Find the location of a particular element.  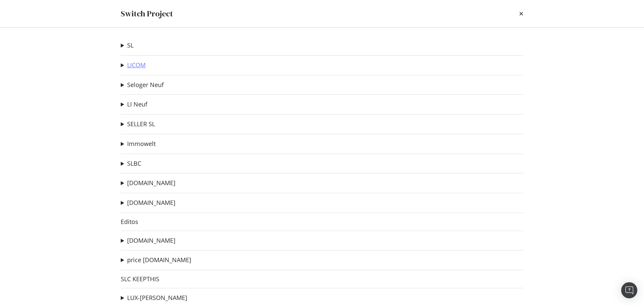

a: SELLER SL is located at coordinates (141, 124).